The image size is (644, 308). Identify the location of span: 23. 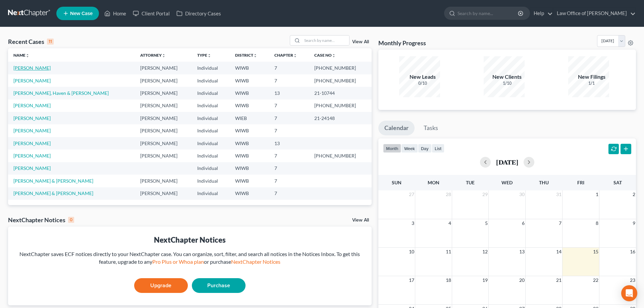
(633, 280).